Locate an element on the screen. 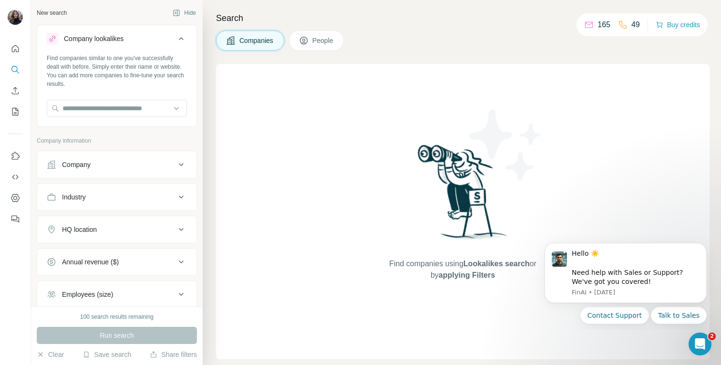  div: Industry is located at coordinates (74, 197).